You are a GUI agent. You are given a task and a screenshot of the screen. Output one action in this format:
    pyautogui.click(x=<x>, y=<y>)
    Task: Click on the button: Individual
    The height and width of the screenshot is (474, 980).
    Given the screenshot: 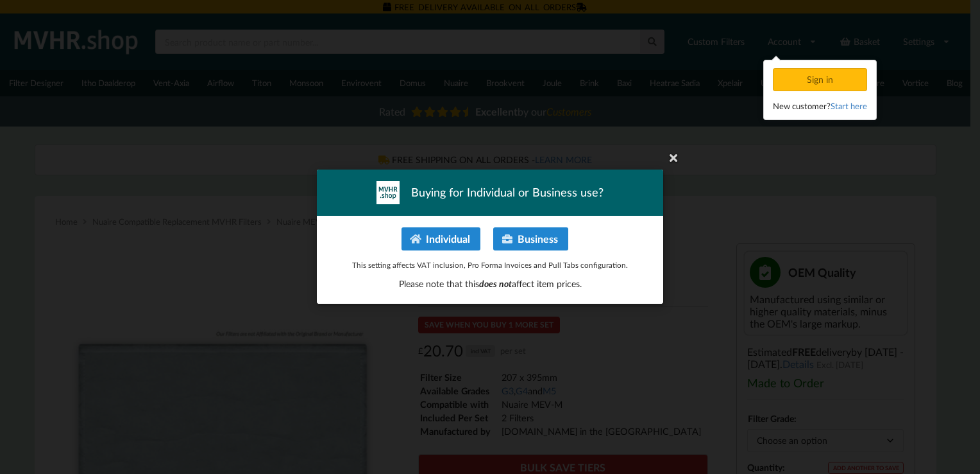 What is the action you would take?
    pyautogui.click(x=440, y=238)
    